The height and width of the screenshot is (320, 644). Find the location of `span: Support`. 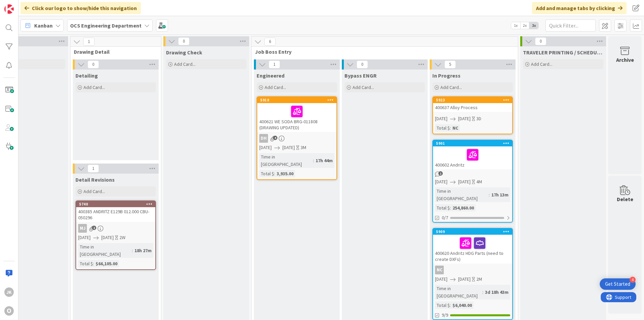

span: Support is located at coordinates (22, 5).